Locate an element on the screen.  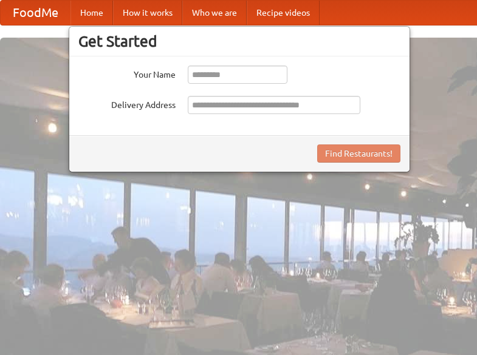
label: Your Name is located at coordinates (127, 73).